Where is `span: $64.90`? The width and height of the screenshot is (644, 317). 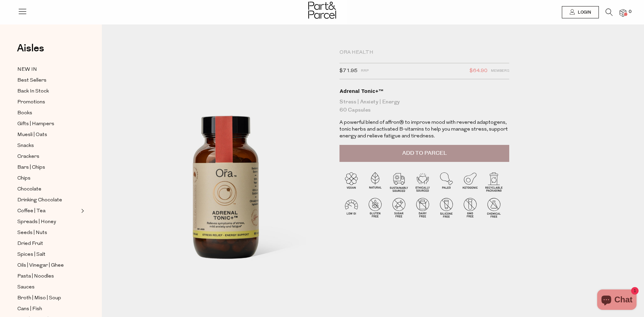 span: $64.90 is located at coordinates (478, 71).